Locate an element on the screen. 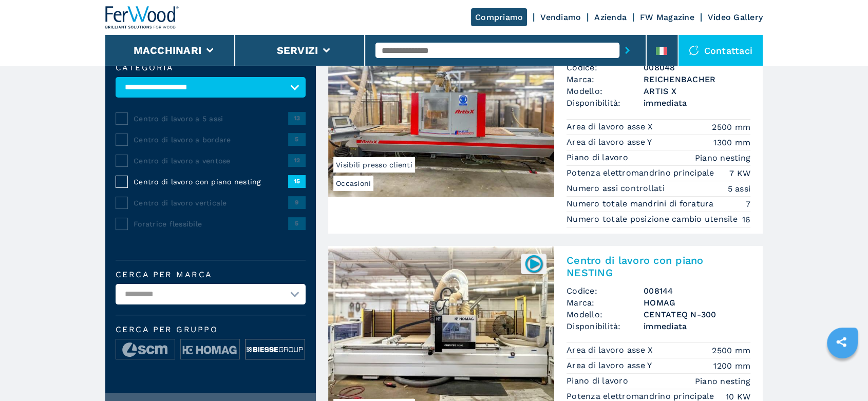 The image size is (868, 401). img: 008144 is located at coordinates (533, 264).